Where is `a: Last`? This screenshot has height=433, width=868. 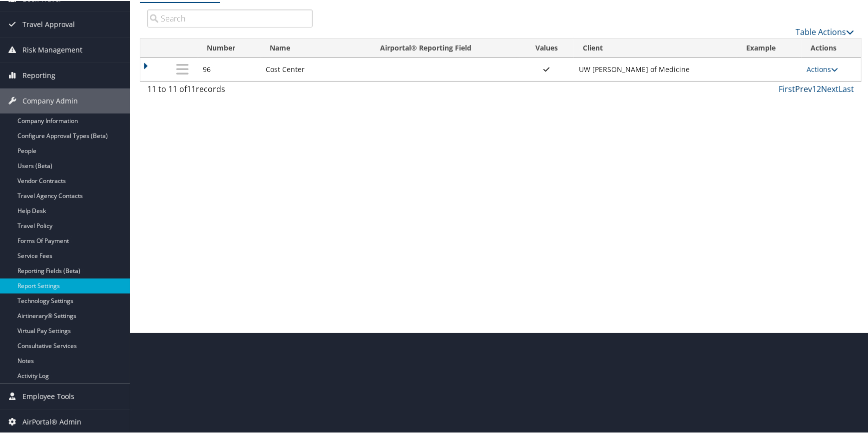
a: Last is located at coordinates (846, 88).